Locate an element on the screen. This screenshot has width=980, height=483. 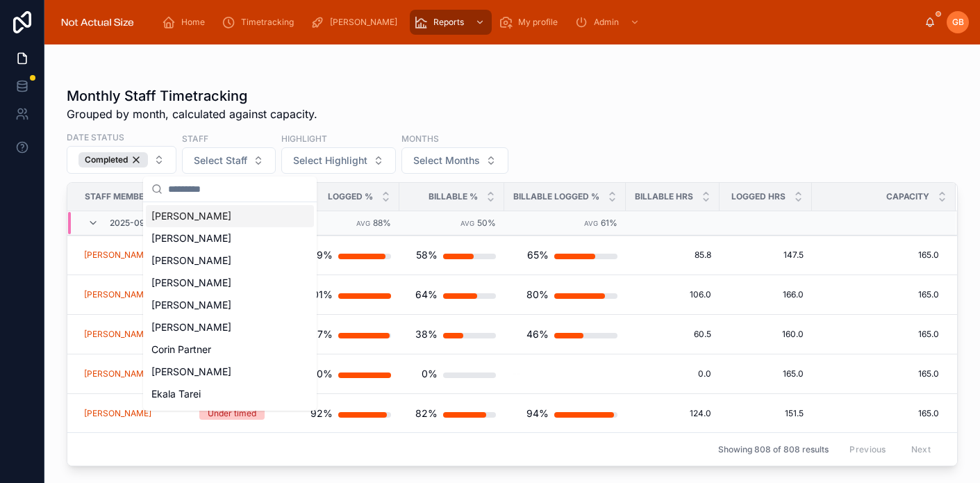
span: 50% is located at coordinates (486, 222).